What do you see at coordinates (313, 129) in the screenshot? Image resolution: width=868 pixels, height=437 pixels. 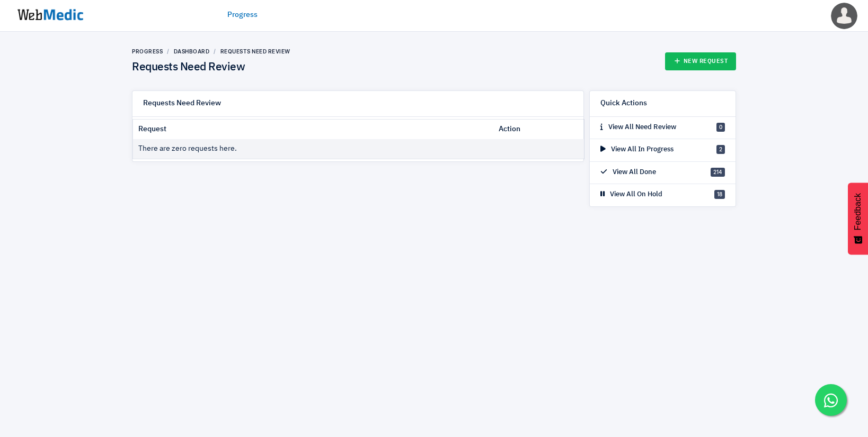 I see `th: Request` at bounding box center [313, 129].